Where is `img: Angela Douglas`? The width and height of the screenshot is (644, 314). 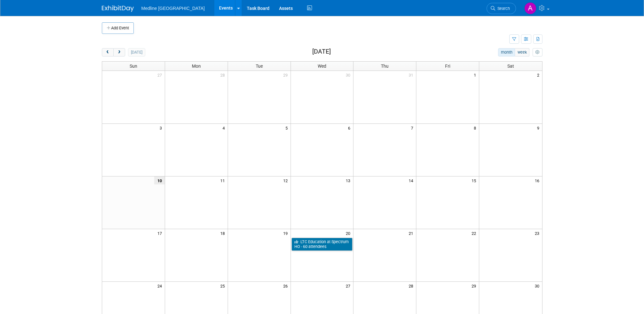 img: Angela Douglas is located at coordinates (530, 8).